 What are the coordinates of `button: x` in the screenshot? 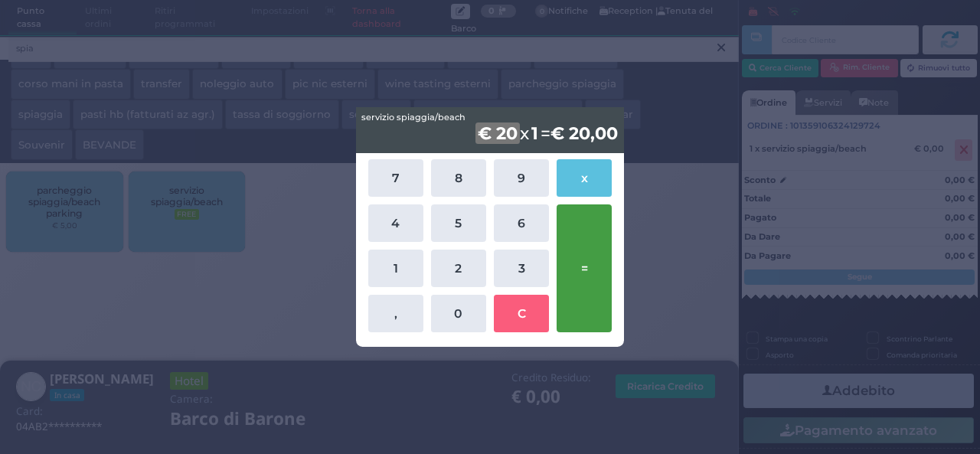 It's located at (584, 178).